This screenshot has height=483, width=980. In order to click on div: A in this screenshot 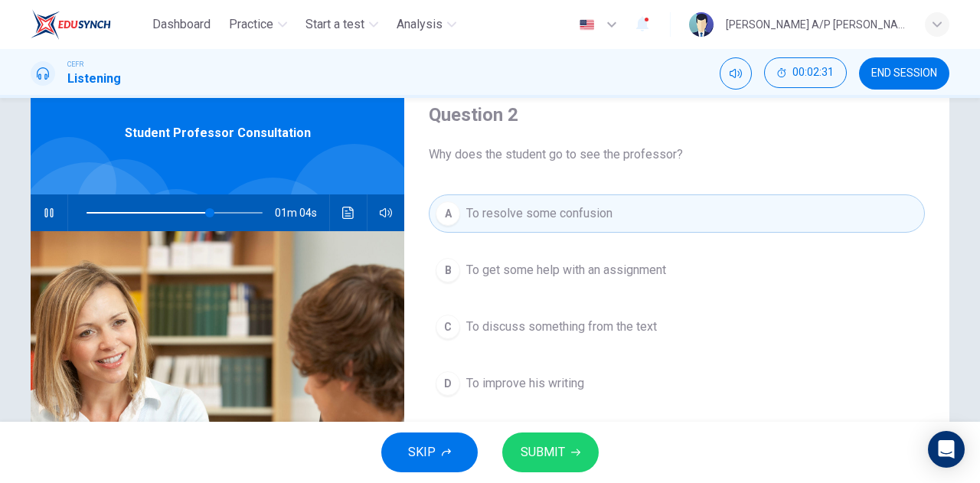, I will do `click(448, 213)`.